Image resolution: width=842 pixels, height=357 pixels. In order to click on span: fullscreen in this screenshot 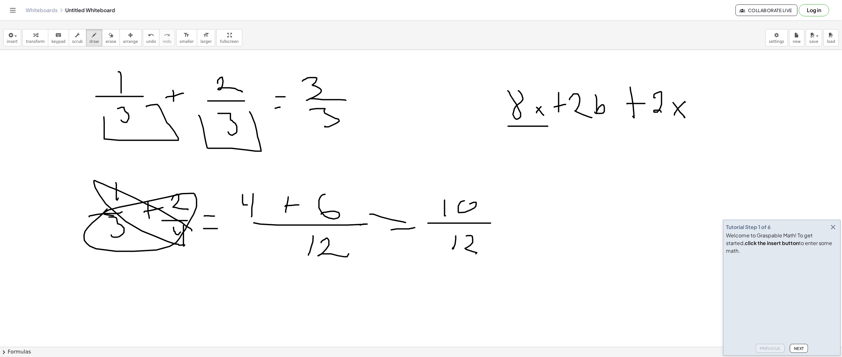, I will do `click(229, 42)`.